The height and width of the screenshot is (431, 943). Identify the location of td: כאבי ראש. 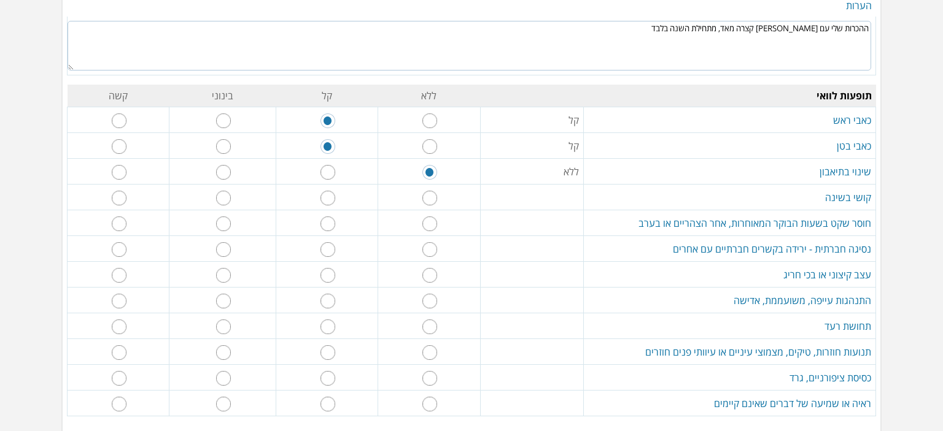
(730, 120).